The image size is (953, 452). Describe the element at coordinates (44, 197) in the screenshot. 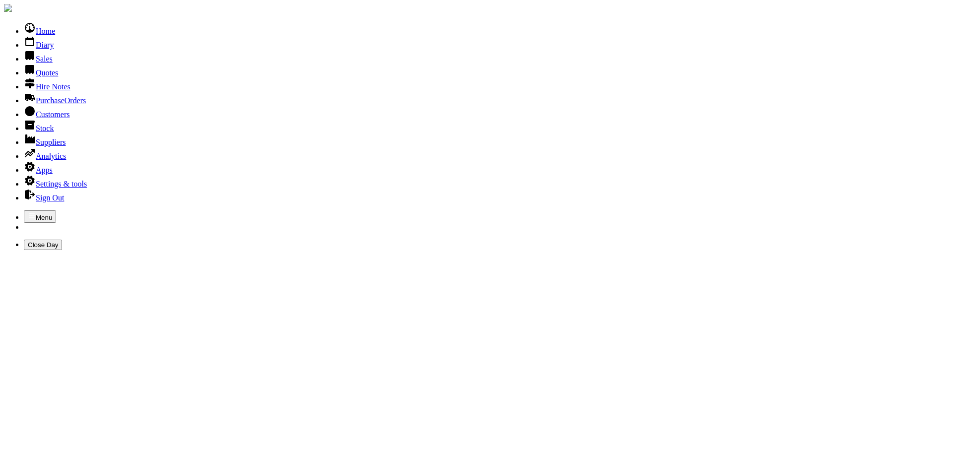

I see `a: Sign Out` at that location.